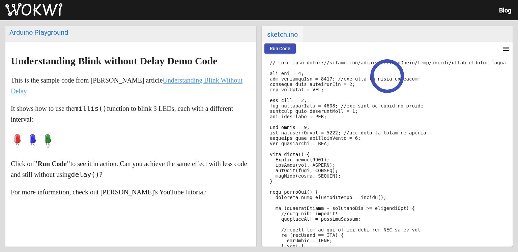 The width and height of the screenshot is (518, 252). What do you see at coordinates (34, 10) in the screenshot?
I see `img: Wokwi` at bounding box center [34, 10].